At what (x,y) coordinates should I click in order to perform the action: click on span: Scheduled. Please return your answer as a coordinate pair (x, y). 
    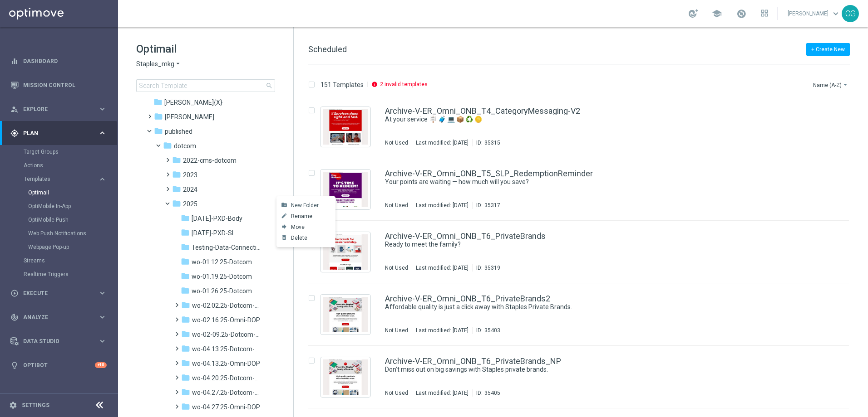
    Looking at the image, I should click on (327, 49).